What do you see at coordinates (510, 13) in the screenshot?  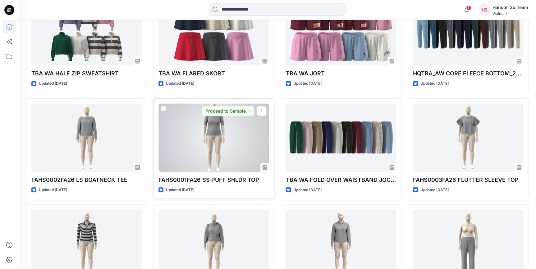 I see `div: Walmart` at bounding box center [510, 13].